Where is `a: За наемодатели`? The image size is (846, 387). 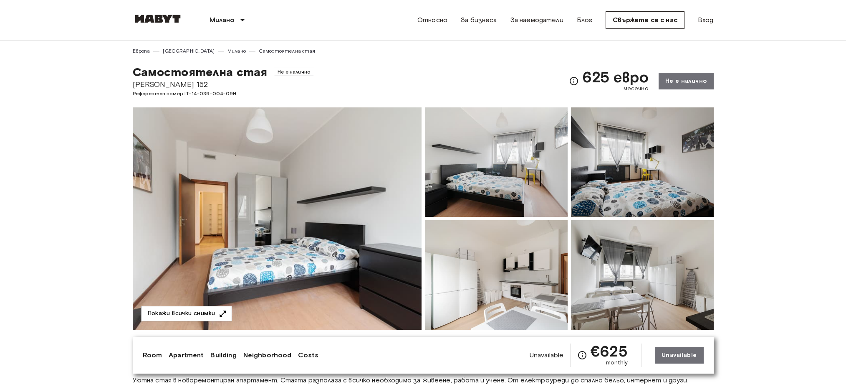 a: За наемодатели is located at coordinates (537, 20).